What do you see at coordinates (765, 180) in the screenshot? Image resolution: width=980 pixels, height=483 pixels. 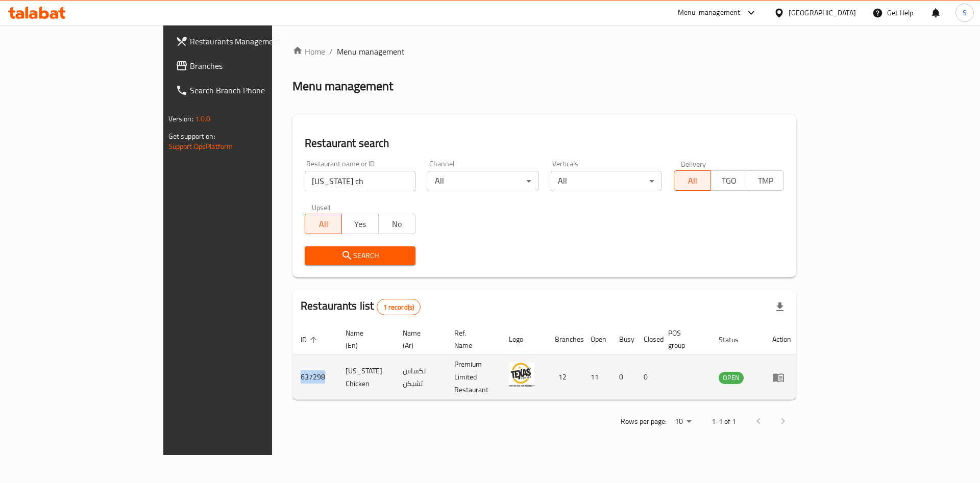 I see `button: TMP` at bounding box center [765, 180].